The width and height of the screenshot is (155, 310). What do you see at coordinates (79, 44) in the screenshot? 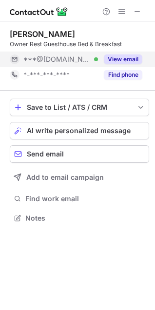
I see `div: Owner Rest Guesthouse Bed & Breakfast` at bounding box center [79, 44].